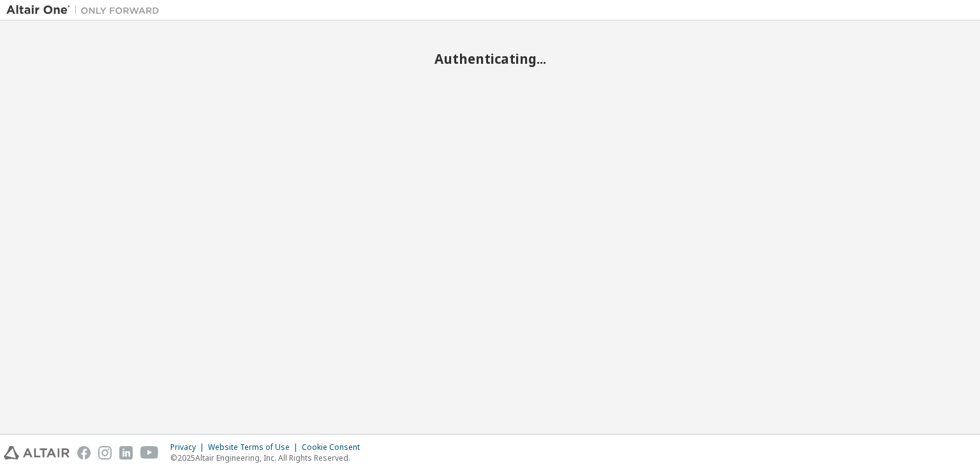  Describe the element at coordinates (126, 453) in the screenshot. I see `img: linkedin.svg` at that location.